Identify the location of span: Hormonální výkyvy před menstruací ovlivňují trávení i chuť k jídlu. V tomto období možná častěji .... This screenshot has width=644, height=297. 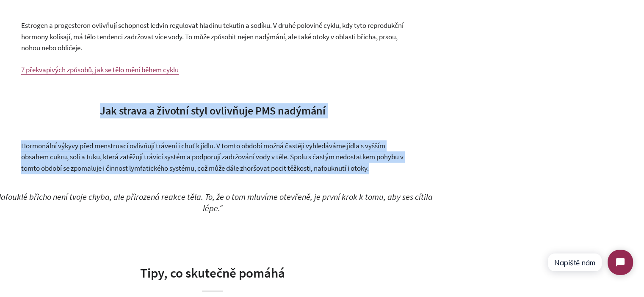
(212, 157).